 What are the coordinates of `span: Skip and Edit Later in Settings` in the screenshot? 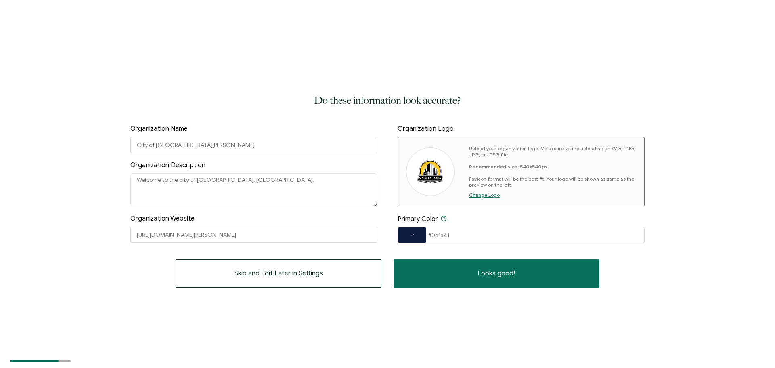 It's located at (278, 273).